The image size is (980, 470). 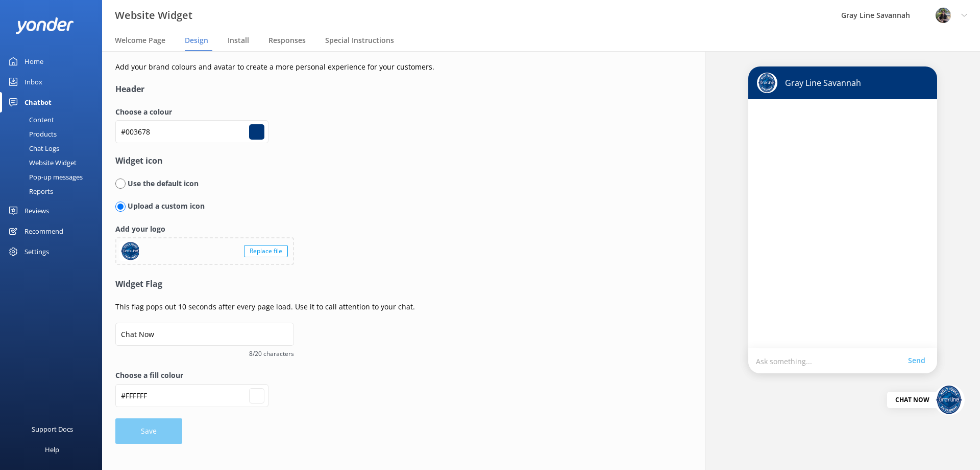 What do you see at coordinates (370, 89) in the screenshot?
I see `h4: Header` at bounding box center [370, 89].